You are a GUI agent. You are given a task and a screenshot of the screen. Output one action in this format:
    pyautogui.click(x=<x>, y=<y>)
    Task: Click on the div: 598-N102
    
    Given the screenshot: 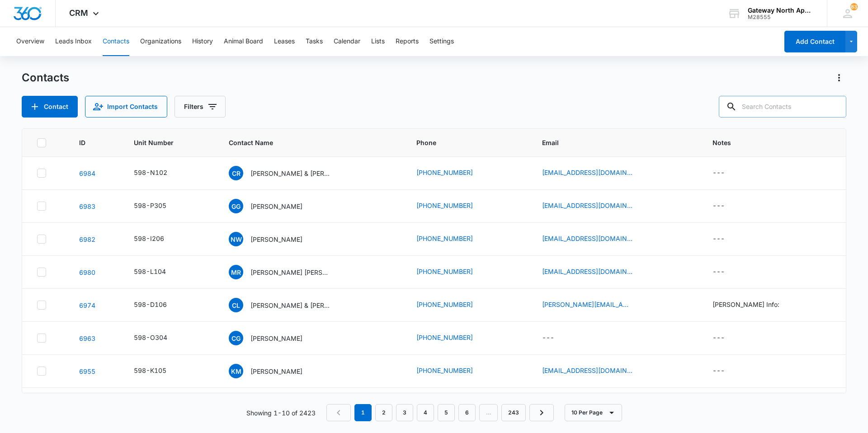 What is the action you would take?
    pyautogui.click(x=150, y=172)
    